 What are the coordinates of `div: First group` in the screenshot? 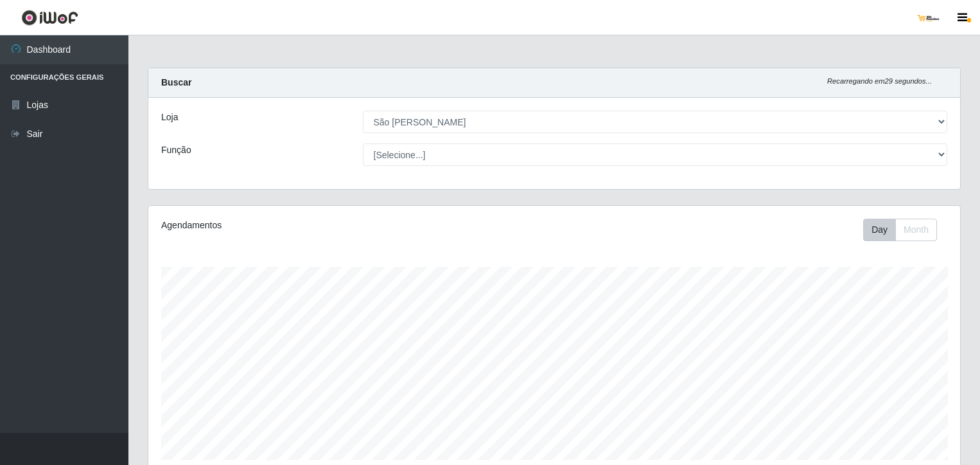 It's located at (900, 230).